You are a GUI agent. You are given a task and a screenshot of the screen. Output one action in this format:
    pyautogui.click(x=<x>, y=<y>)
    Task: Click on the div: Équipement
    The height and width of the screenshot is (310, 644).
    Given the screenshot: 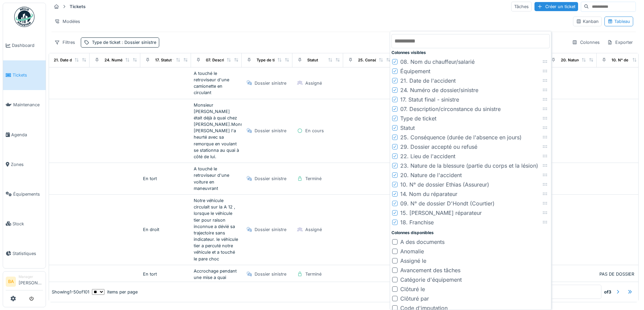 What is the action you would take?
    pyautogui.click(x=415, y=71)
    